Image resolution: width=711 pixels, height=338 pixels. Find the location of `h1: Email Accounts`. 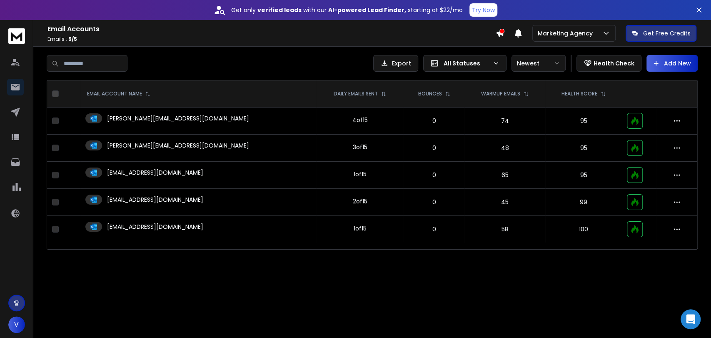

h1: Email Accounts is located at coordinates (272, 29).